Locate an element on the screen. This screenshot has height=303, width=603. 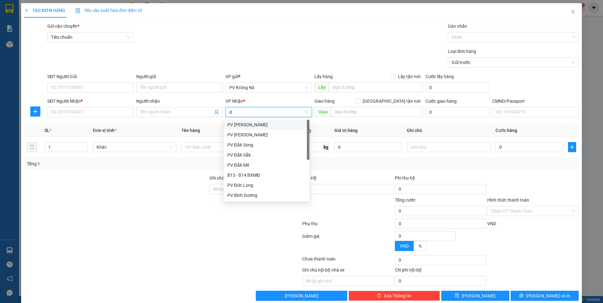
div: PV Nam Đong is located at coordinates (267, 135).